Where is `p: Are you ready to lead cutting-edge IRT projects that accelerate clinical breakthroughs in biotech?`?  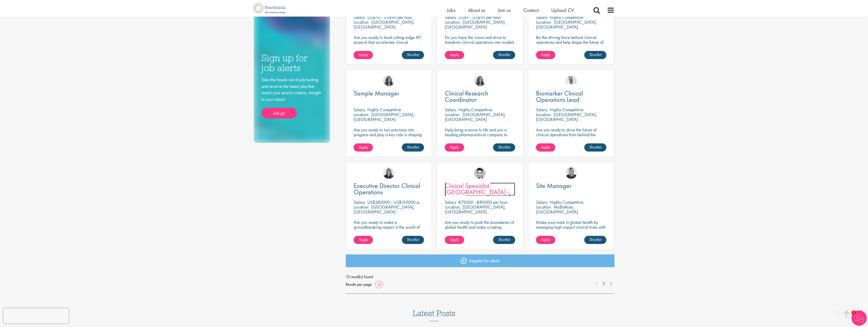
p: Are you ready to lead cutting-edge IRT projects that accelerate clinical breakthroughs in biotech? is located at coordinates (389, 42).